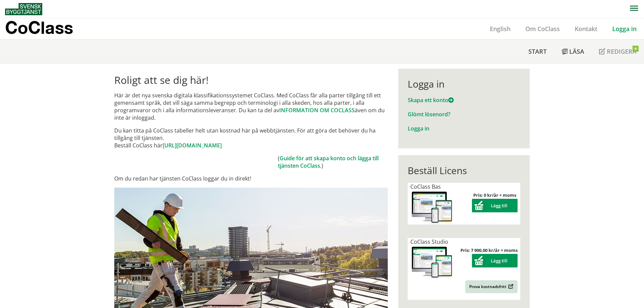  What do you see at coordinates (586, 29) in the screenshot?
I see `a: Kontakt` at bounding box center [586, 29].